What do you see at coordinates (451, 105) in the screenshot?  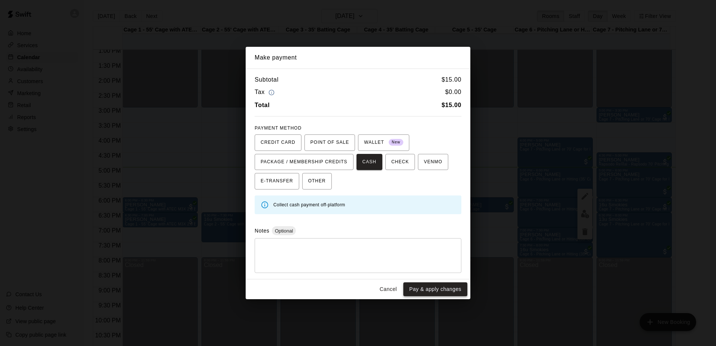 I see `b: $ 15.00` at bounding box center [451, 105].